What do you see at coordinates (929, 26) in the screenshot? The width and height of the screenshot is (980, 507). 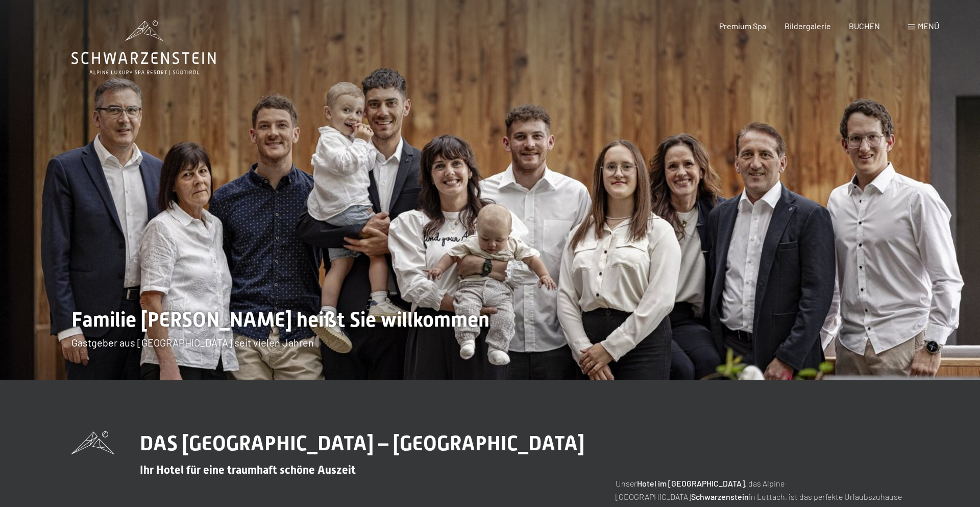 I see `span: Menü` at bounding box center [929, 26].